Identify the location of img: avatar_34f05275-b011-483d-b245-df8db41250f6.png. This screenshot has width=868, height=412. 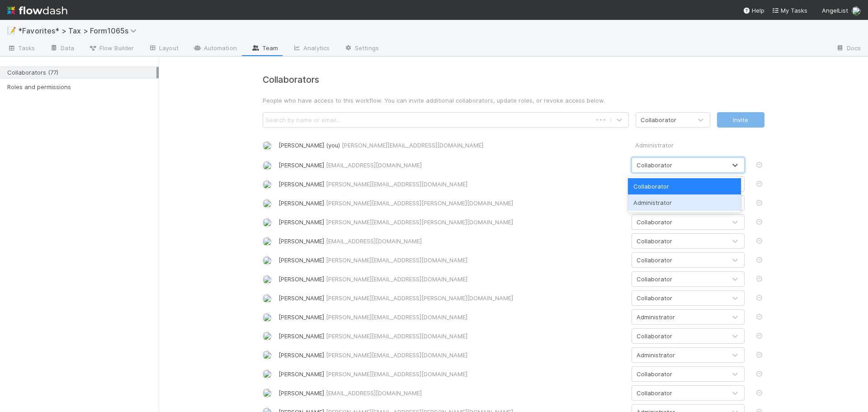
(267, 279).